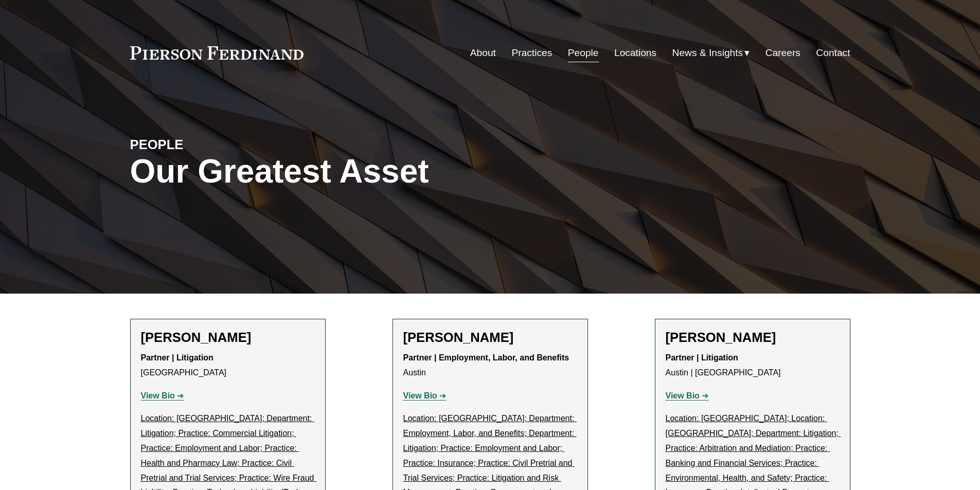 This screenshot has height=490, width=980. I want to click on strong: Partner | Employment, Labor, and Benefits, so click(486, 358).